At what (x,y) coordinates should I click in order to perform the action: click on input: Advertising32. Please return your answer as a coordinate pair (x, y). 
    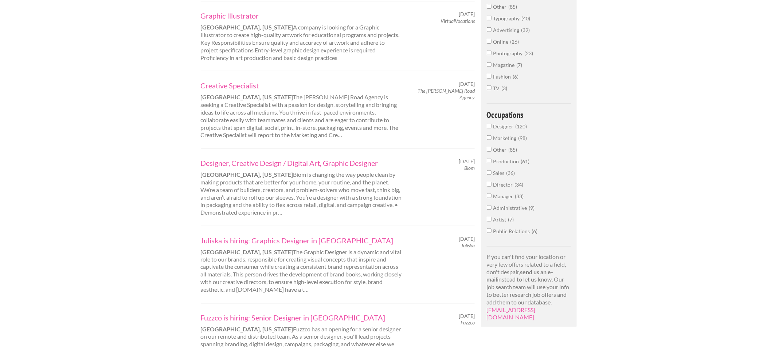
    Looking at the image, I should click on (489, 30).